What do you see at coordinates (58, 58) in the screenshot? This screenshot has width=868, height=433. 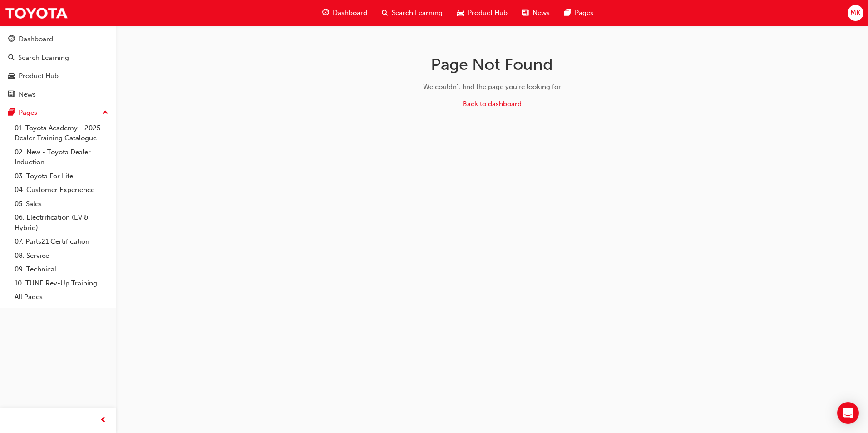 I see `a: Search Learning` at bounding box center [58, 58].